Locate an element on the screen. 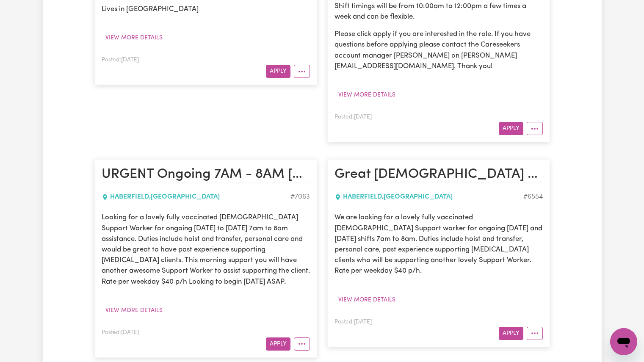  h2: Great female Support Worker ongoing Mon-Tues 7am to 8am shifts is located at coordinates (439, 175).